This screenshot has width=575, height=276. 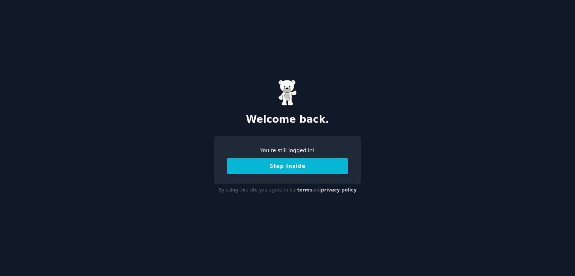 I want to click on h2: Welcome back., so click(x=288, y=120).